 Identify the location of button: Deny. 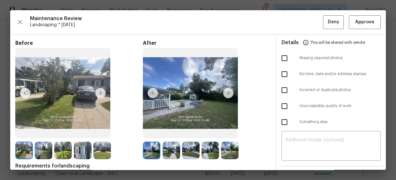
(334, 22).